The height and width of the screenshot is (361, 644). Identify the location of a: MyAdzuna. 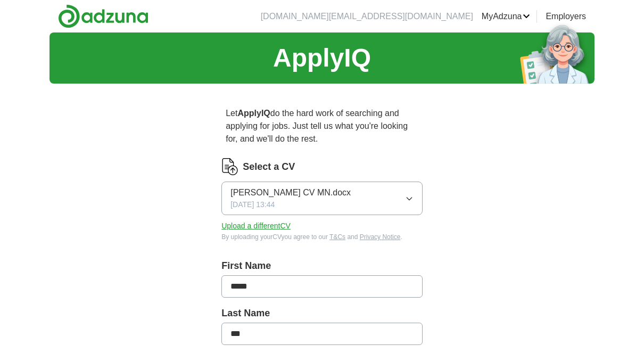
(507, 17).